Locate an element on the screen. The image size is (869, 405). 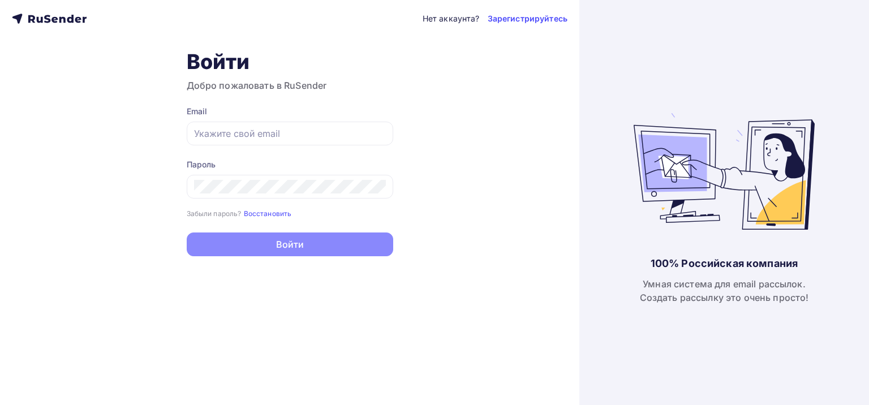
div: Умная система для email рассылок. Создать рассылку это очень просто! is located at coordinates (724, 291).